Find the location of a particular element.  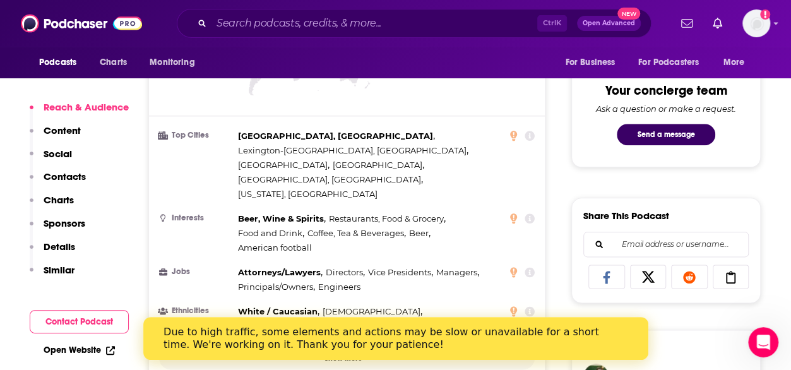

span: Logged in as aridings is located at coordinates (757, 23).